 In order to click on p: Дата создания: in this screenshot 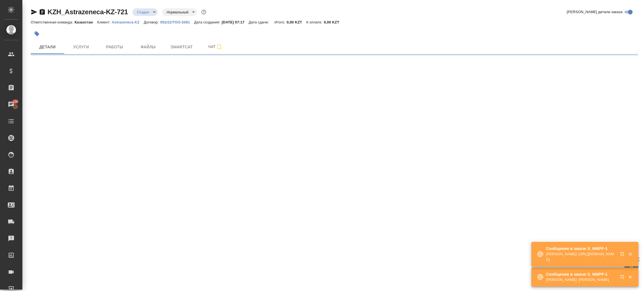, I will do `click(207, 22)`.